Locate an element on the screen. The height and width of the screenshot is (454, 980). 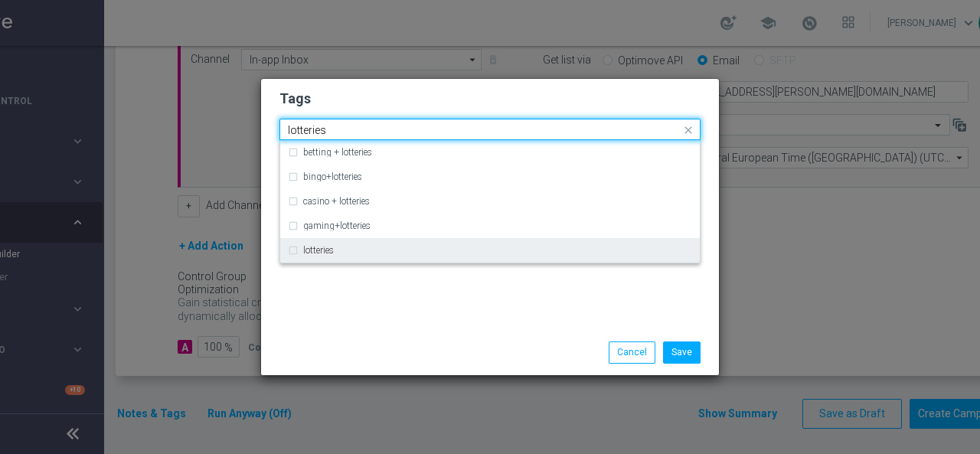
label: bingo+lotteries is located at coordinates (332, 177).